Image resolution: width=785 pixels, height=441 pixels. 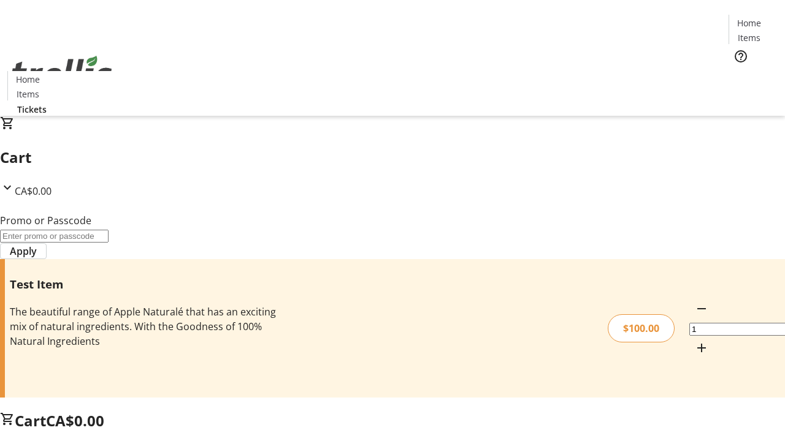 What do you see at coordinates (641, 329) in the screenshot?
I see `div: $100.00` at bounding box center [641, 329].